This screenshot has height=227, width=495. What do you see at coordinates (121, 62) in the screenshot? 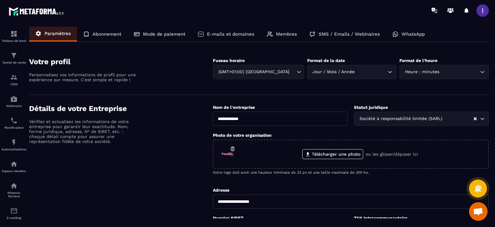
I see `h4: Votre profil` at bounding box center [121, 62].